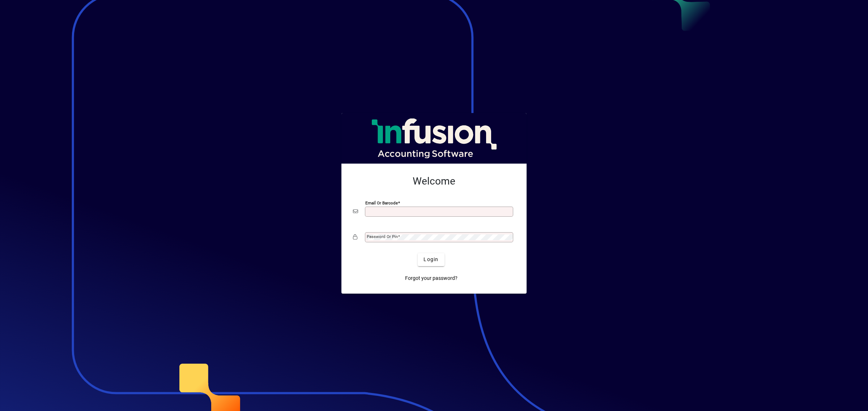 The height and width of the screenshot is (411, 868). I want to click on a: Forgot your password?, so click(431, 278).